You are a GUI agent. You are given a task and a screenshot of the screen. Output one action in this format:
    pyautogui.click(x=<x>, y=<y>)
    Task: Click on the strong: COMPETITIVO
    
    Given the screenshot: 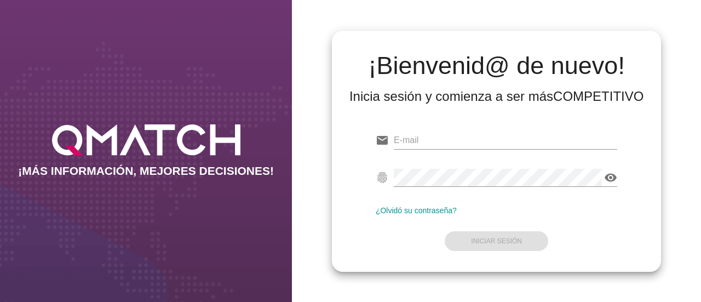 What is the action you would take?
    pyautogui.click(x=598, y=96)
    